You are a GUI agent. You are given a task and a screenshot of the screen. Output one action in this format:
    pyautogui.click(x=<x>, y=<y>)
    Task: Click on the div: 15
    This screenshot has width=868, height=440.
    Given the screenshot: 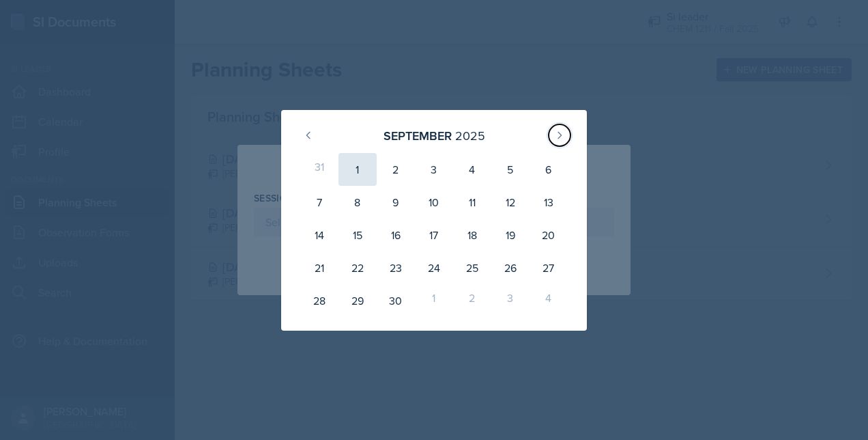 What is the action you would take?
    pyautogui.click(x=358, y=235)
    